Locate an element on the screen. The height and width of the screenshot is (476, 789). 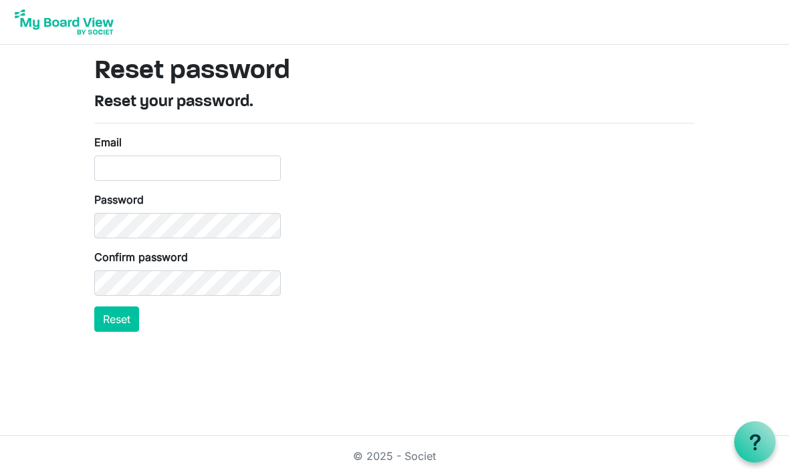
label: Password is located at coordinates (119, 200).